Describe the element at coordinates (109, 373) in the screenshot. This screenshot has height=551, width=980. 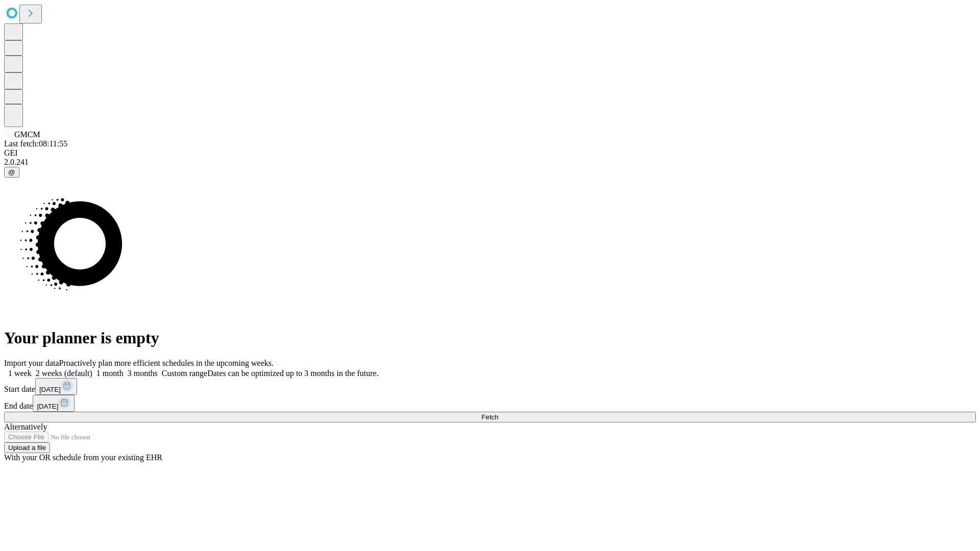
I see `span: 1 month` at that location.